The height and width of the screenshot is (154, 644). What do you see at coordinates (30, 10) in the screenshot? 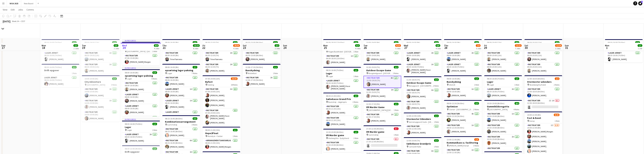
I see `a: Comms` at bounding box center [30, 10].